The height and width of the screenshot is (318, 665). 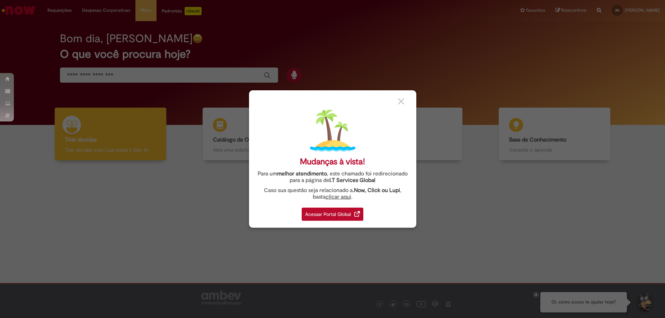 What do you see at coordinates (333, 212) in the screenshot?
I see `a: Acessar Portal Global` at bounding box center [333, 212].